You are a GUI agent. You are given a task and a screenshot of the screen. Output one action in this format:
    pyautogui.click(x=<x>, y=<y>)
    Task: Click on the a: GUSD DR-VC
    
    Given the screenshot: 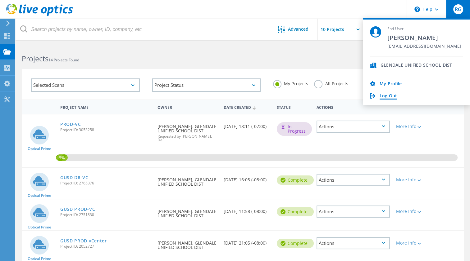 What is the action you would take?
    pyautogui.click(x=74, y=178)
    